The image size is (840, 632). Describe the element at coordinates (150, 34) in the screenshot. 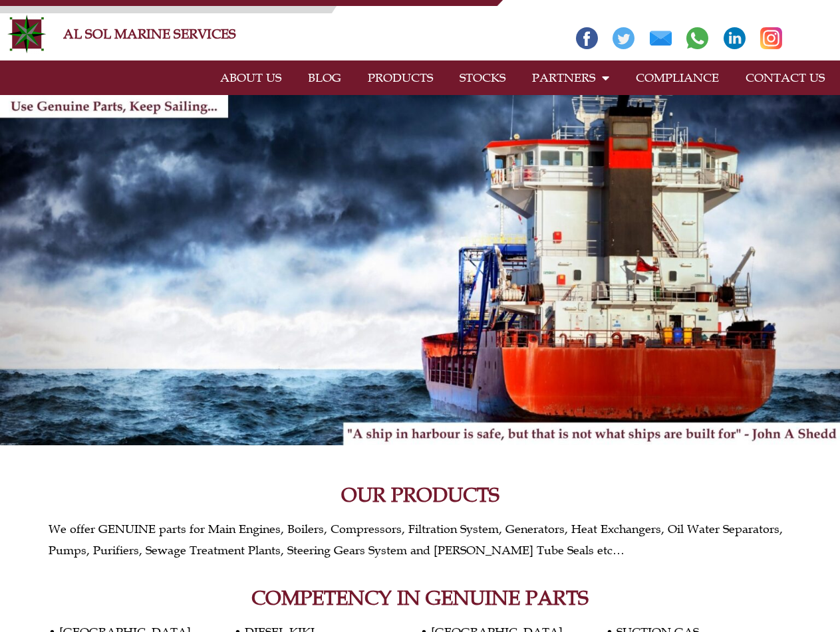

I see `a: AL SOL MARINE SERVICES` at that location.